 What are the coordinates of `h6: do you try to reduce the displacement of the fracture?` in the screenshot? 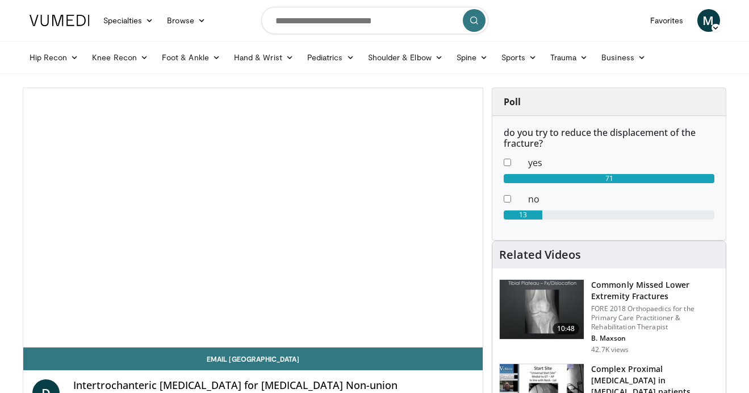 It's located at (609, 138).